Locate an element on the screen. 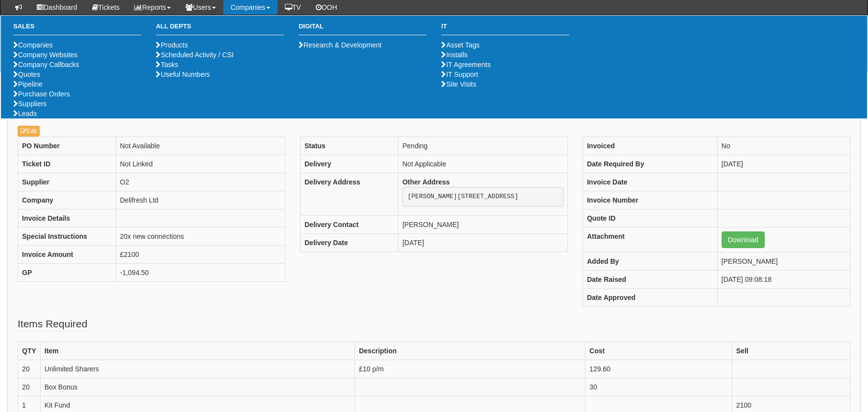  td: -1,094.50 is located at coordinates (201, 273).